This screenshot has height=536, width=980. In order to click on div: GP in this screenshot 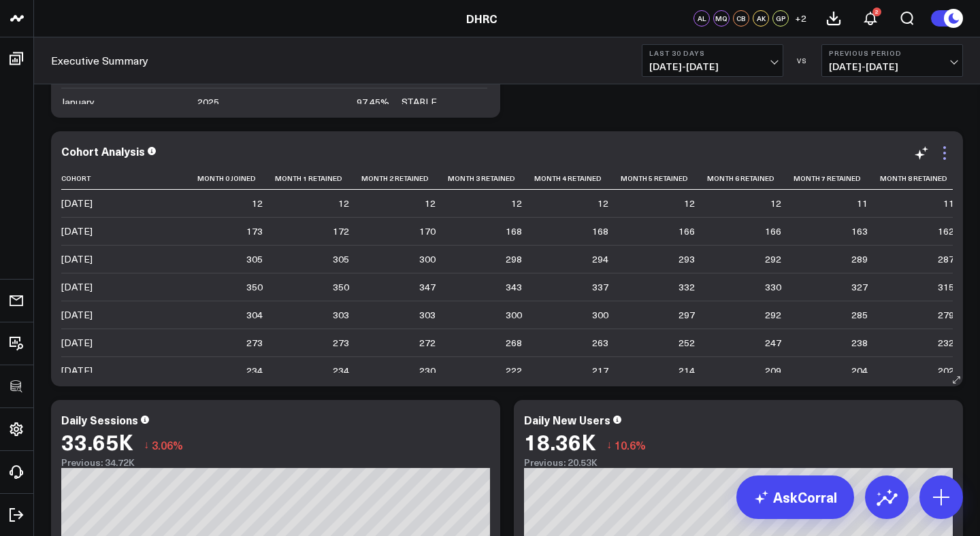, I will do `click(780, 18)`.